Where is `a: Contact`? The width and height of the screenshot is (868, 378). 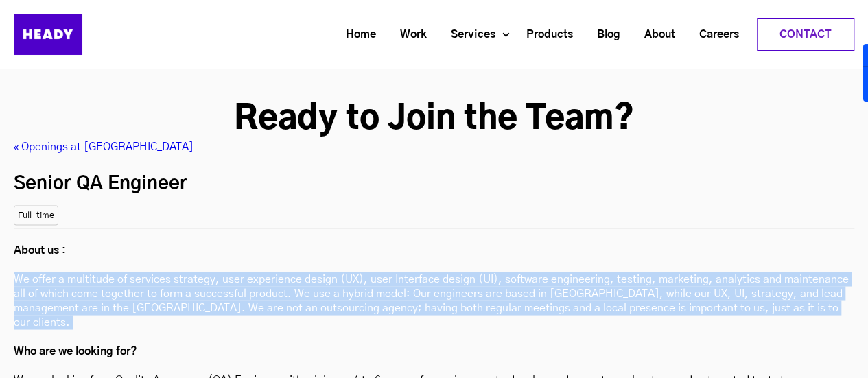 a: Contact is located at coordinates (805, 34).